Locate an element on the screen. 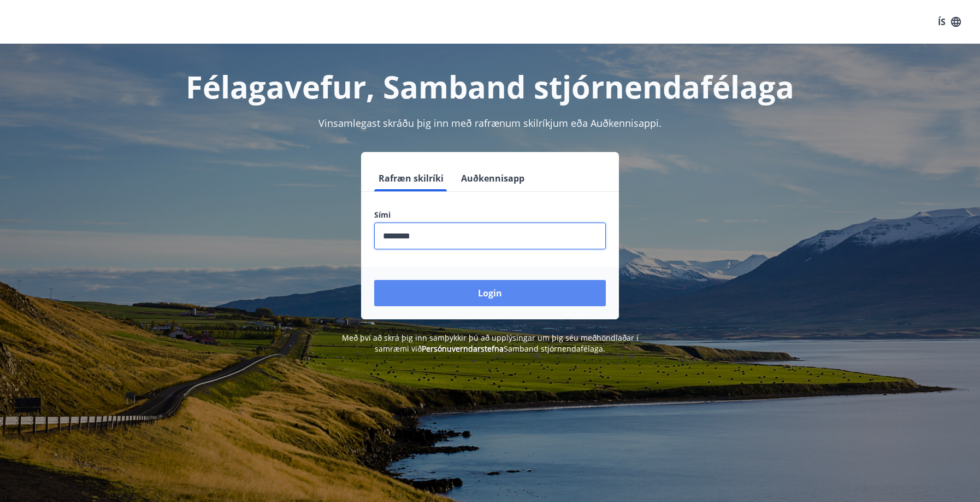 The height and width of the screenshot is (502, 980). h1: Félagavefur, Samband stjórnendafélaga is located at coordinates (490, 86).